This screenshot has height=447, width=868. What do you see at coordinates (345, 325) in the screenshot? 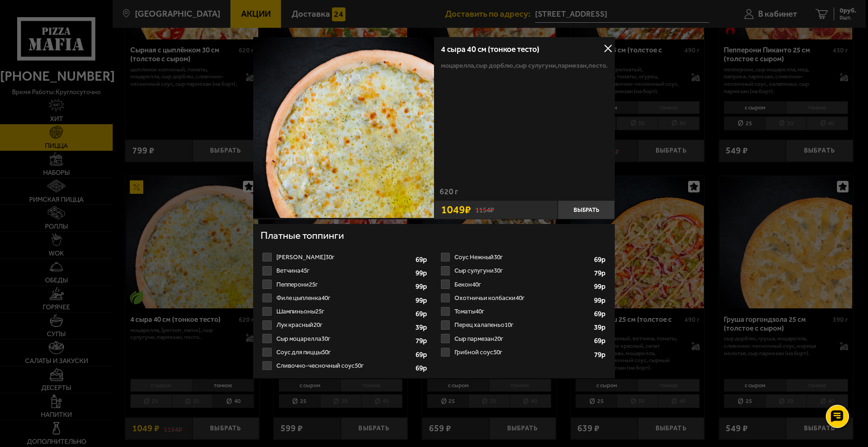
I see `label: Лук красный 20г` at bounding box center [345, 325].